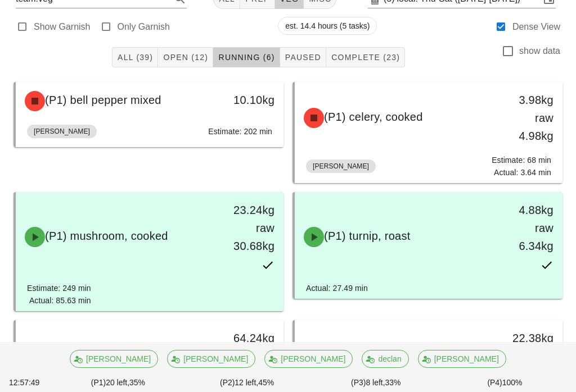 The height and width of the screenshot is (392, 576). Describe the element at coordinates (247, 383) in the screenshot. I see `div: (P2) 45%` at that location.